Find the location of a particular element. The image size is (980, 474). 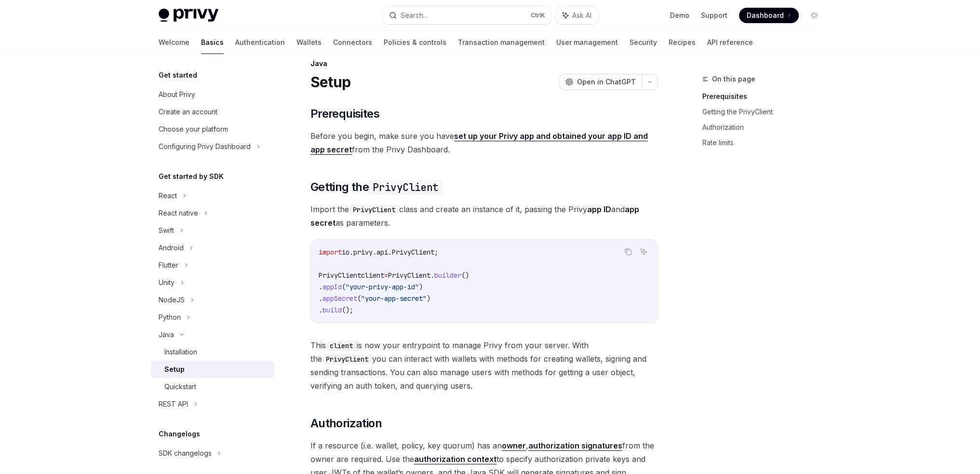

span: appSecret is located at coordinates (340, 299).